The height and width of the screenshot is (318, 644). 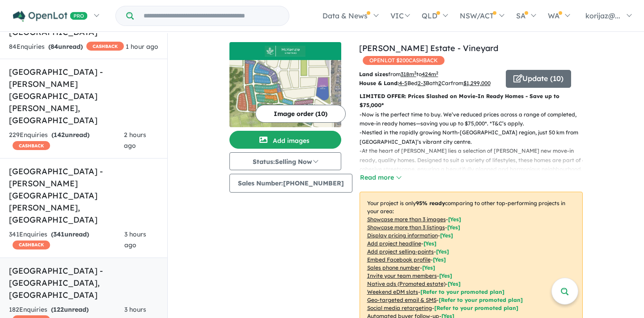 What do you see at coordinates (394, 267) in the screenshot?
I see `u: Sales phone number` at bounding box center [394, 267].